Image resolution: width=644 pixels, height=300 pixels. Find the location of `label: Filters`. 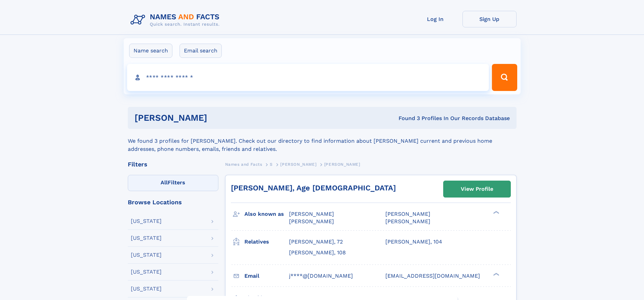

label: Filters is located at coordinates (173, 183).